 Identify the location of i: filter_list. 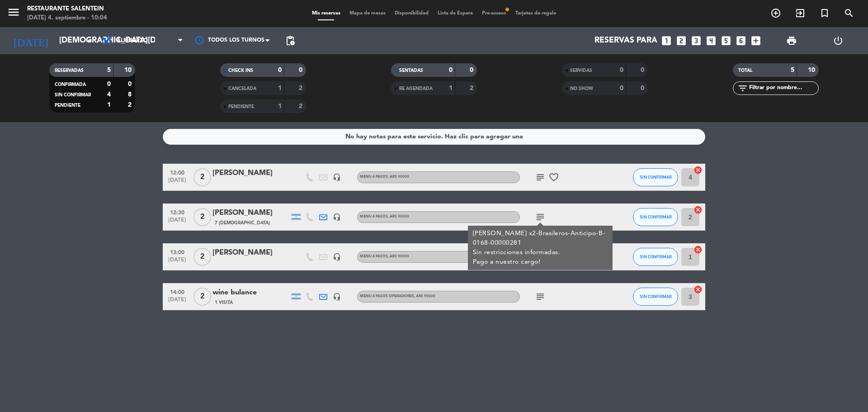
(743, 88).